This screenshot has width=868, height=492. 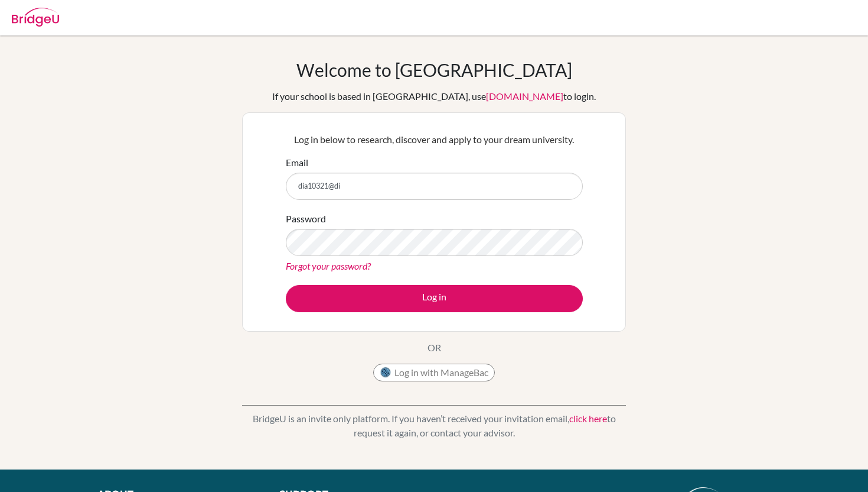 I want to click on img: Bridge-U, so click(x=36, y=17).